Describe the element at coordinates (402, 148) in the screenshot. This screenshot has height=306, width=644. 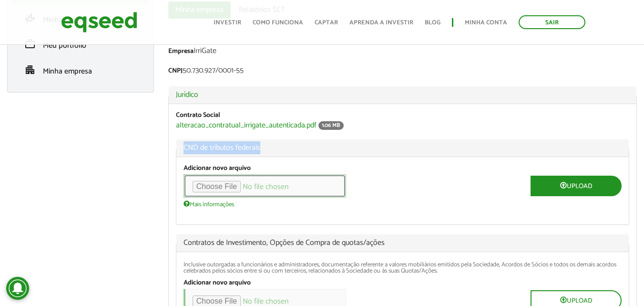
I see `span: CND de tributos federais` at that location.